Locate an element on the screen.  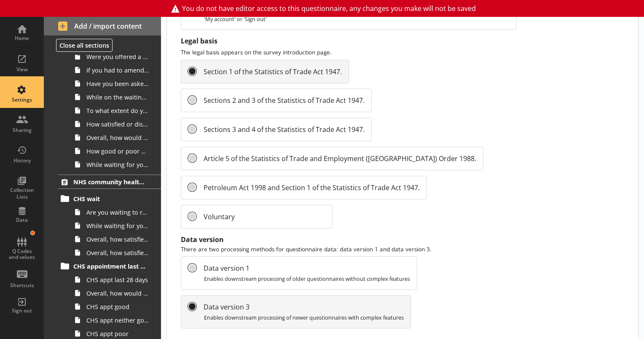
a: Overall, how satisfied or dissatisfied are you with the length of time you have been waiting for ... is located at coordinates (116, 252).